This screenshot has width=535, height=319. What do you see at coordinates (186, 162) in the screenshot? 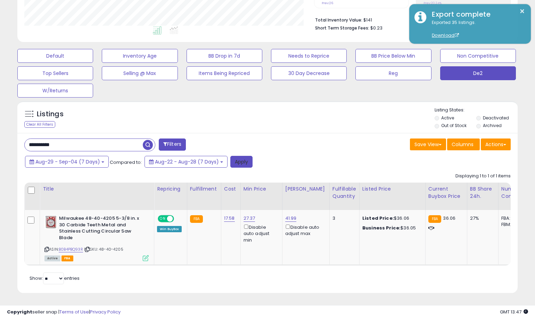
I see `button: Aug-22 - Aug-28 (7 Days)` at bounding box center [186, 162].